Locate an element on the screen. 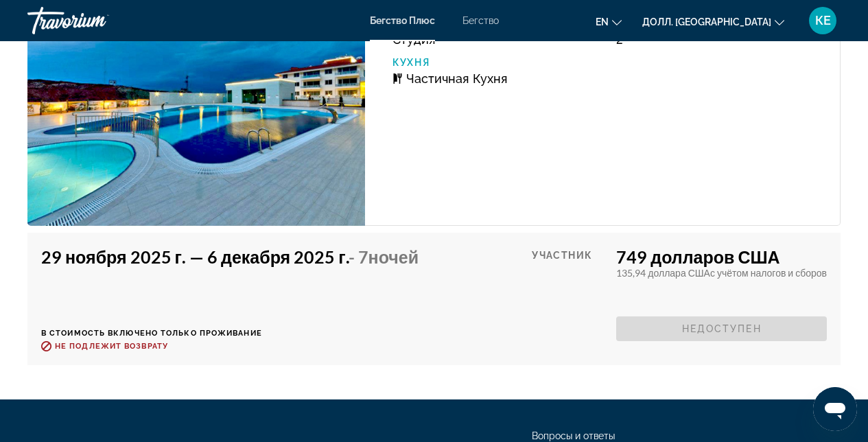  a: Вопросы и ответы is located at coordinates (573, 436).